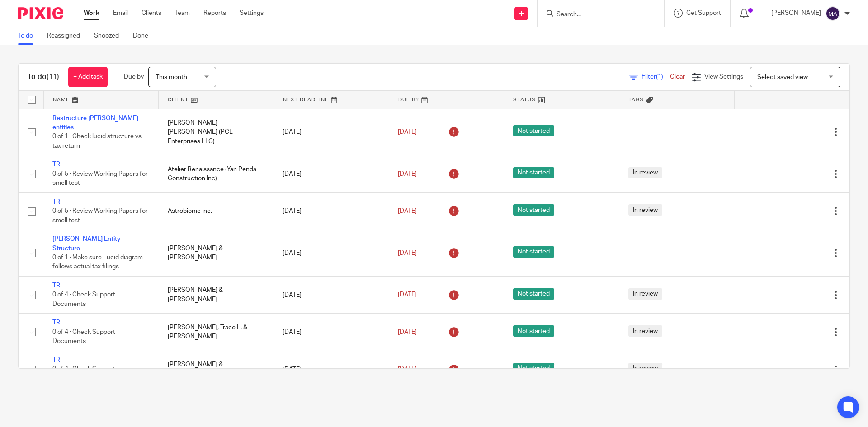 The height and width of the screenshot is (427, 868). I want to click on span: Get Support, so click(703, 13).